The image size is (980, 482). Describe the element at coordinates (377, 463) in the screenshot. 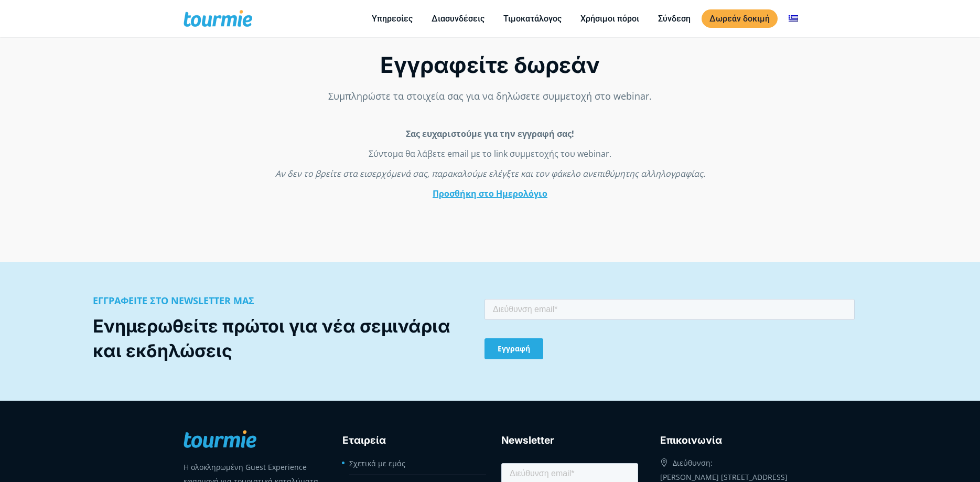

I see `a: Σχετικά με εμάς` at that location.